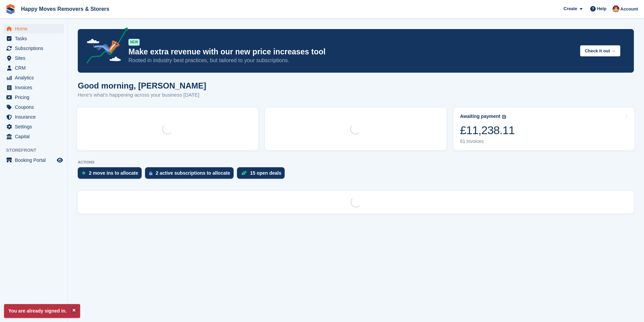  What do you see at coordinates (35, 78) in the screenshot?
I see `span: Analytics` at bounding box center [35, 78].